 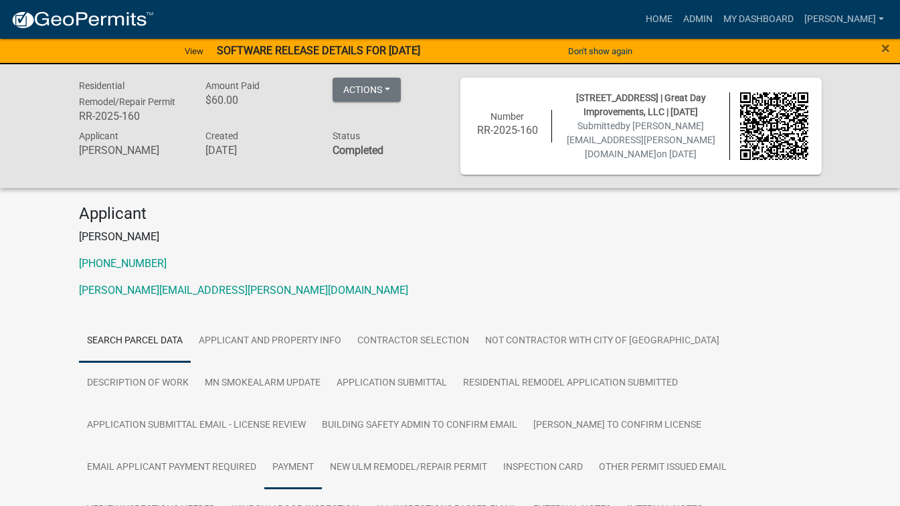 What do you see at coordinates (450, 213) in the screenshot?
I see `h4: Applicant` at bounding box center [450, 213].